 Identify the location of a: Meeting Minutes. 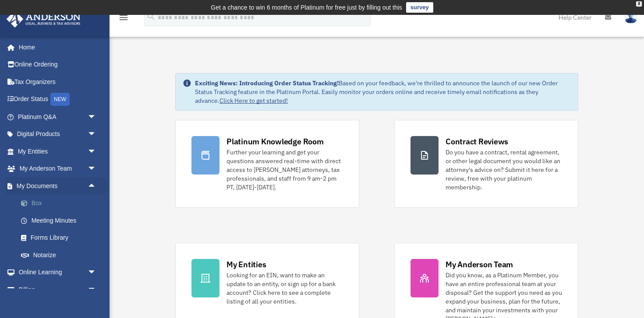
(61, 220).